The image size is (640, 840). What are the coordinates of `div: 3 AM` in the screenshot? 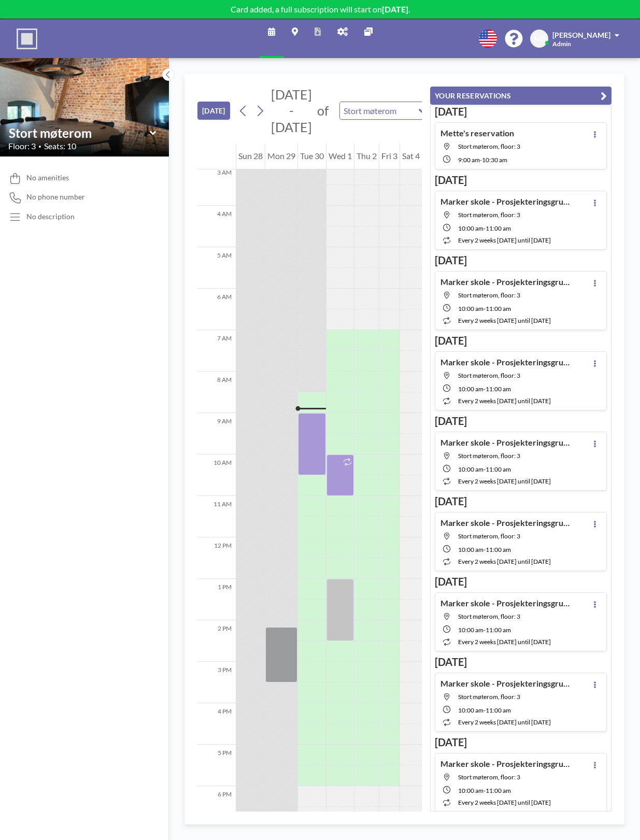 It's located at (217, 185).